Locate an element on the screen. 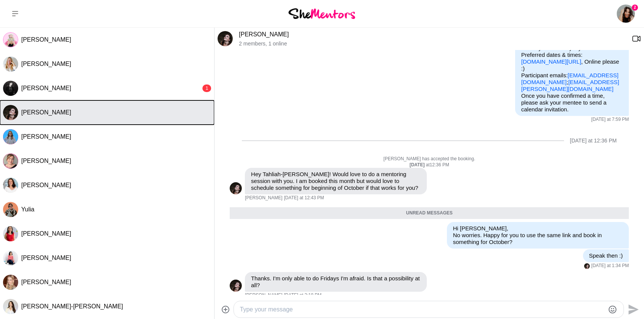 This screenshot has width=644, height=319. img: M is located at coordinates (11, 136).